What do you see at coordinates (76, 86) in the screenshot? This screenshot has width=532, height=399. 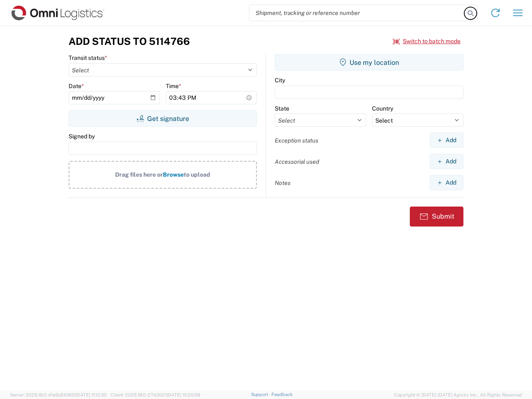 I see `label: Date` at bounding box center [76, 86].